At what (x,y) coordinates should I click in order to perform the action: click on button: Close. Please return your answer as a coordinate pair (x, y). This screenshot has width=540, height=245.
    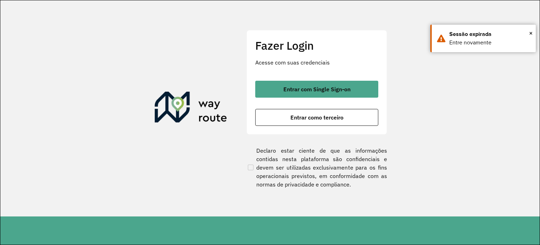
    Looking at the image, I should click on (531, 33).